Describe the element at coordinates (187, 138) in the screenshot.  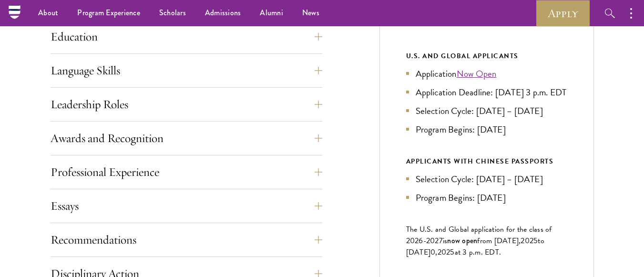
I see `button: Awards and Recognition` at that location.